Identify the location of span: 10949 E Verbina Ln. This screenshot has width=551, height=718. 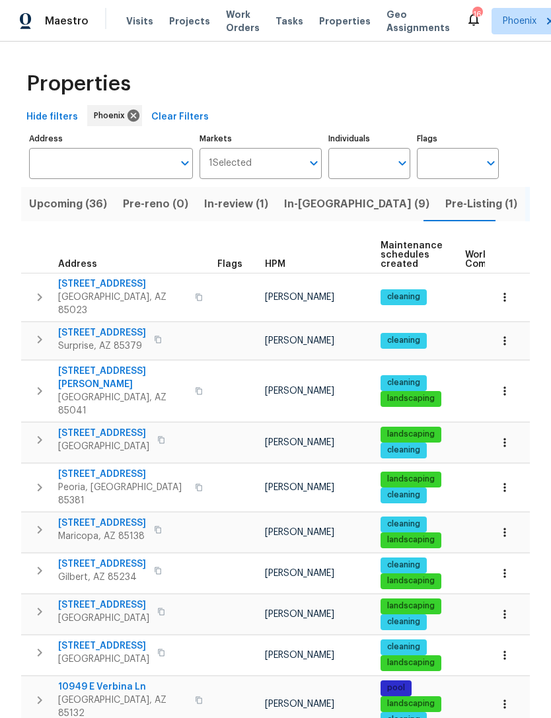
(122, 687).